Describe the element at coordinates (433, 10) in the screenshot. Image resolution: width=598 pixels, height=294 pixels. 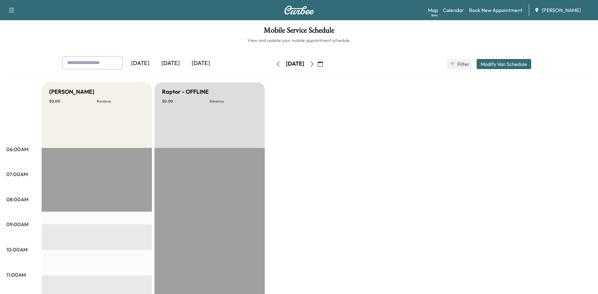
I see `a: MapBeta` at that location.